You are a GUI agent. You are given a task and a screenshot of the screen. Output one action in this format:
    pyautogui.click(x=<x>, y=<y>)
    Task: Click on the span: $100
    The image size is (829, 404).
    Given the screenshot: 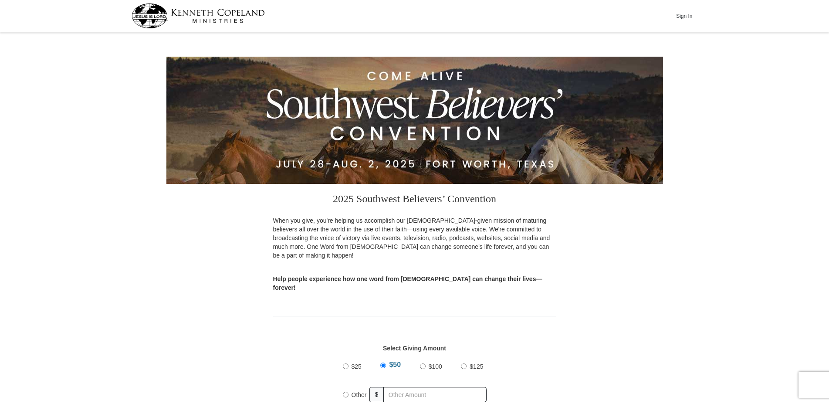 What is the action you would take?
    pyautogui.click(x=435, y=366)
    